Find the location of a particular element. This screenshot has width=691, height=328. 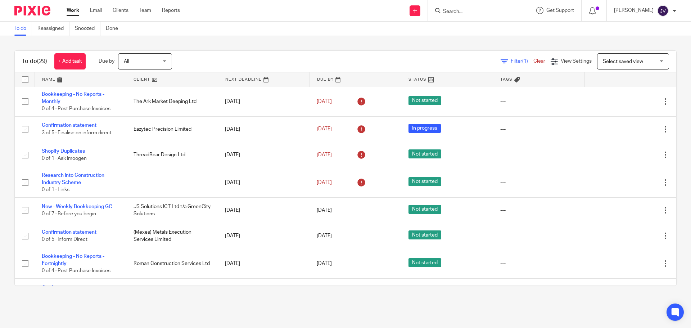

a: Done is located at coordinates (114, 28).